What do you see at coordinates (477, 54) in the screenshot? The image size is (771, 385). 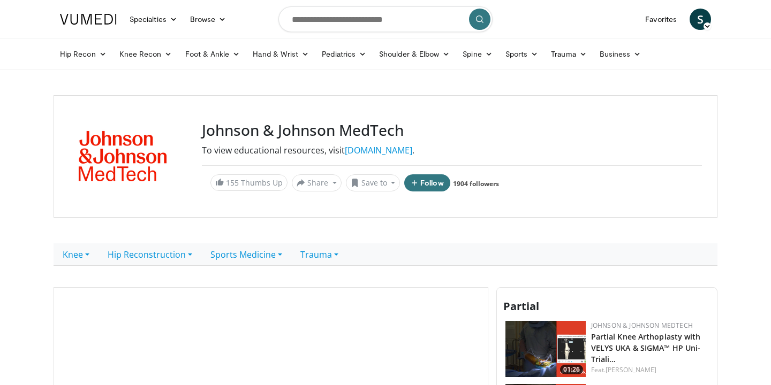 I see `a: Spine` at bounding box center [477, 54].